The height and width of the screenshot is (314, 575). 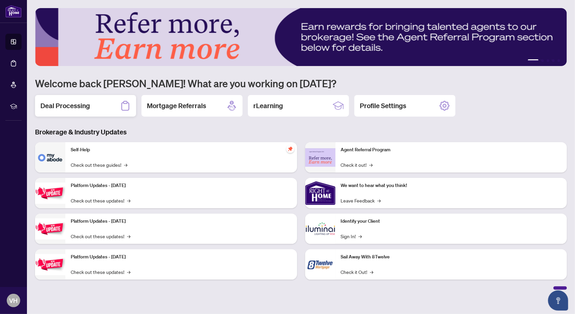 I want to click on img: Slide 0, so click(x=301, y=37).